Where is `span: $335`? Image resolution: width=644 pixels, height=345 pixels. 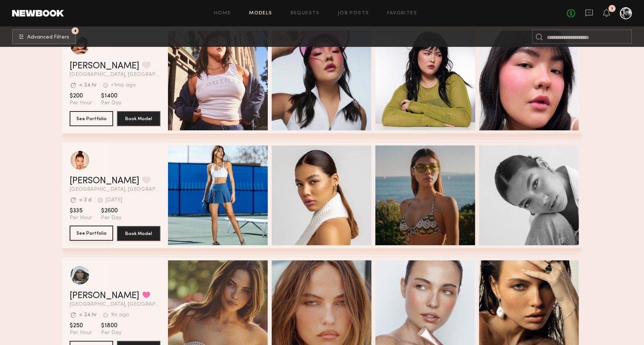
span: $335 is located at coordinates (80, 211).